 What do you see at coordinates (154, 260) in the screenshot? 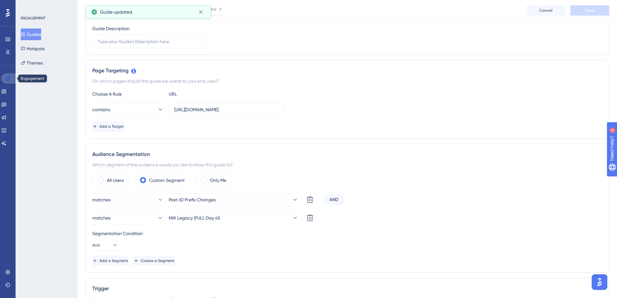
I see `button: Create a Segment` at bounding box center [154, 260].